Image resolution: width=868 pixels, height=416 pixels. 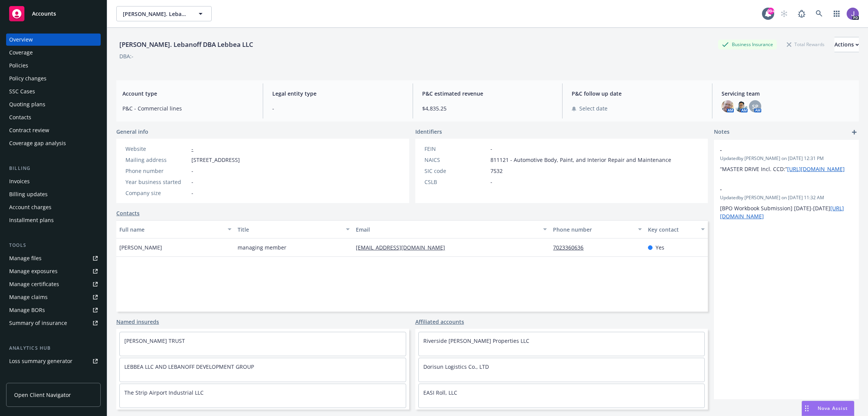 What do you see at coordinates (786, 169) in the screenshot?
I see `p: “MASTER DRIVE Incl. CCD:”` at bounding box center [786, 169].